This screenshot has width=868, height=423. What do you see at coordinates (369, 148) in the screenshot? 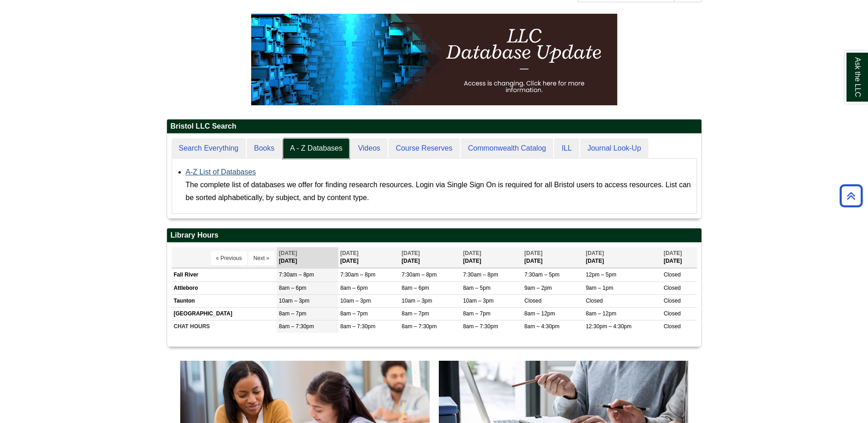
I see `a: Videos` at bounding box center [369, 148].